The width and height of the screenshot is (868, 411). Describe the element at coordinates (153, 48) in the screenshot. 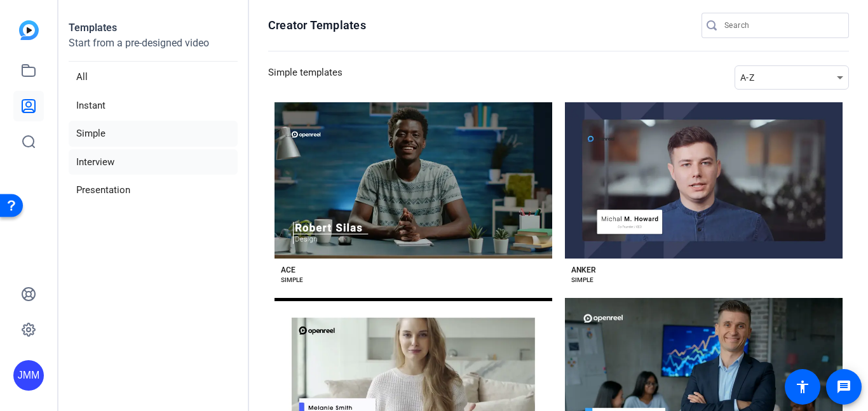

I see `p: Start from a pre-designed video` at that location.